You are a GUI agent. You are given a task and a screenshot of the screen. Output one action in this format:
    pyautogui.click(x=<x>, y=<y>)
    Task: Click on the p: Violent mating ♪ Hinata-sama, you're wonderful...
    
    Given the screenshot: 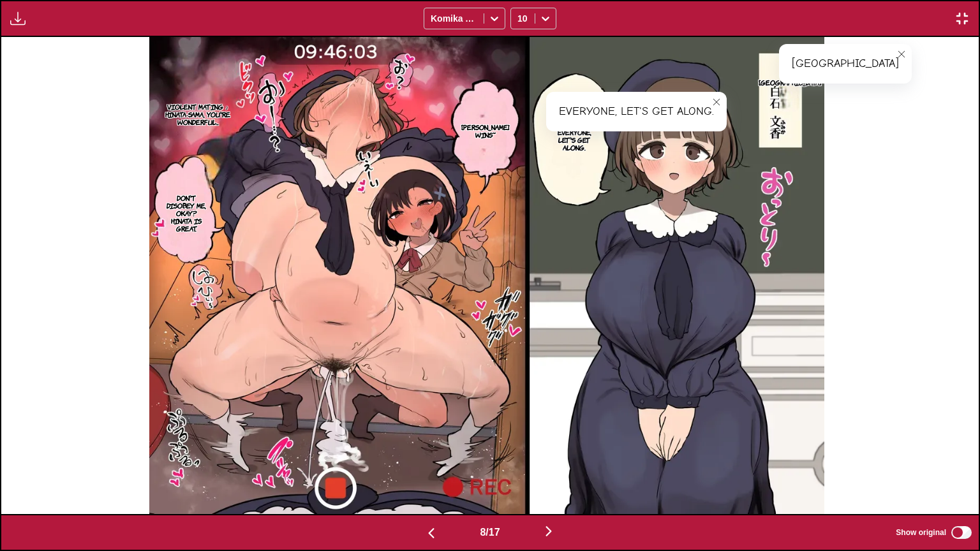 What is the action you would take?
    pyautogui.click(x=198, y=114)
    